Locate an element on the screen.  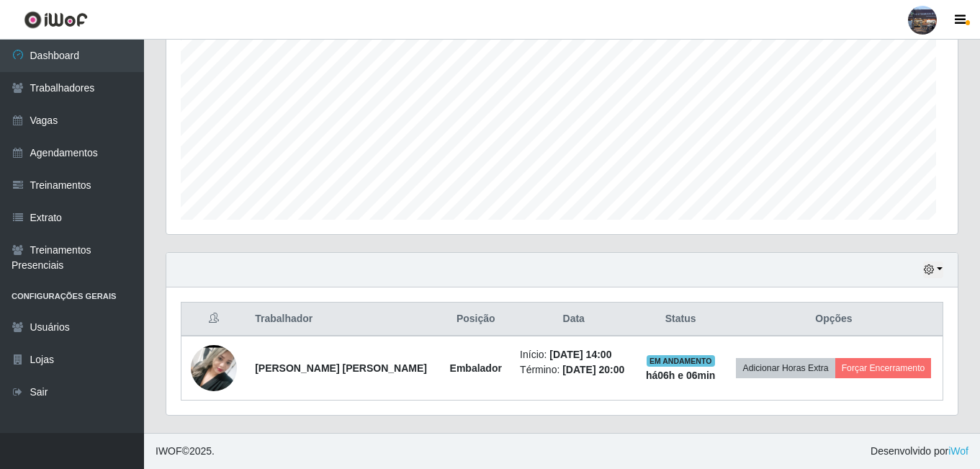
span: Desenvolvido por is located at coordinates (920, 451).